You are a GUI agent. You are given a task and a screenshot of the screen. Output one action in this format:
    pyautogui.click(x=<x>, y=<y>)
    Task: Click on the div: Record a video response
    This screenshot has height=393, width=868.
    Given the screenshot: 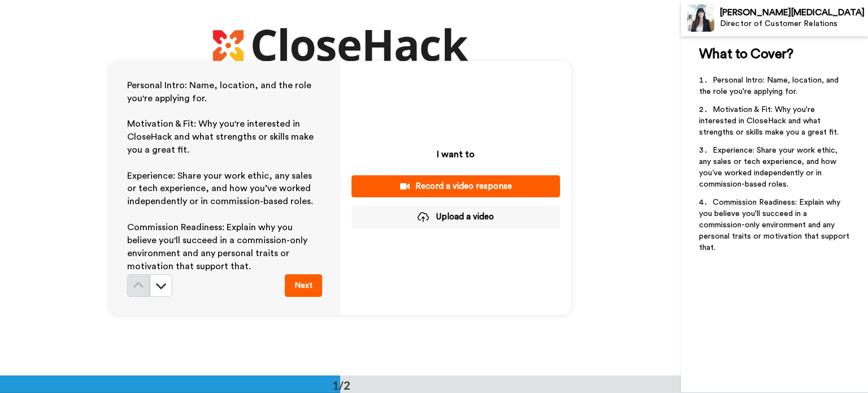 What is the action you would take?
    pyautogui.click(x=455, y=186)
    